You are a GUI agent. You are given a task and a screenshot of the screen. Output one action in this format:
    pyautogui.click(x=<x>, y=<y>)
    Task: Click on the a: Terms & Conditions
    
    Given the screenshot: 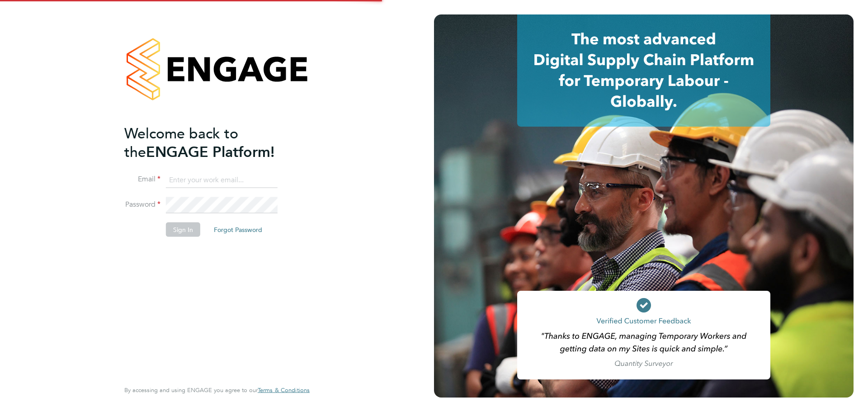 What is the action you would take?
    pyautogui.click(x=284, y=390)
    